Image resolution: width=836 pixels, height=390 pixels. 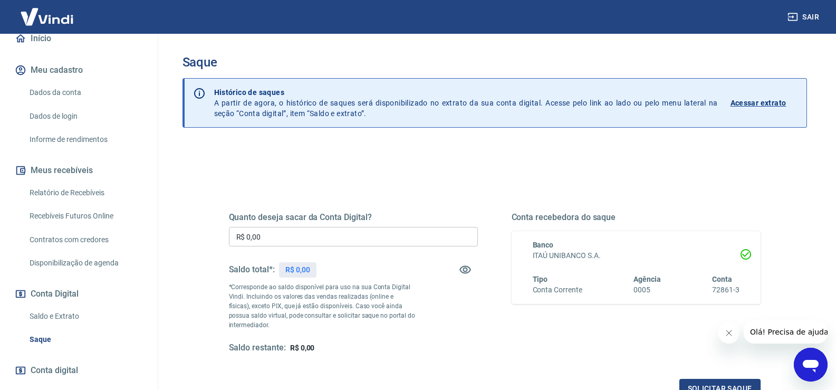 I want to click on a: Dados da conta, so click(x=85, y=92).